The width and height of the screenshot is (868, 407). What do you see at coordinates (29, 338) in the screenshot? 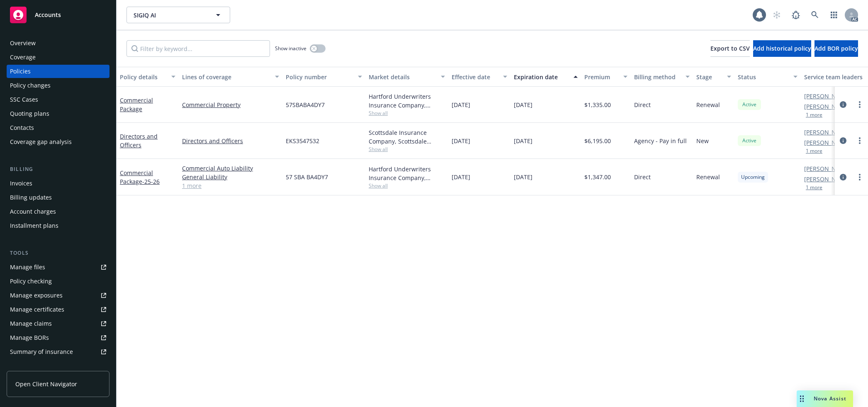
I see `div: Manage BORs` at bounding box center [29, 338].